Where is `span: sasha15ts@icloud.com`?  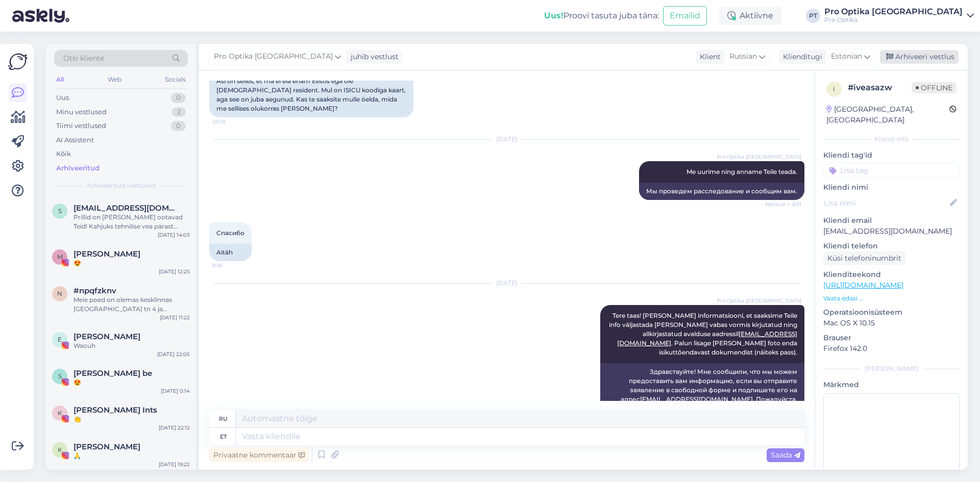 span: sasha15ts@icloud.com is located at coordinates (127, 208).